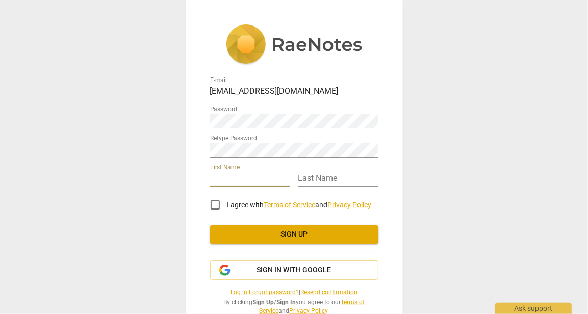  Describe the element at coordinates (225, 168) in the screenshot. I see `label: First Name` at that location.